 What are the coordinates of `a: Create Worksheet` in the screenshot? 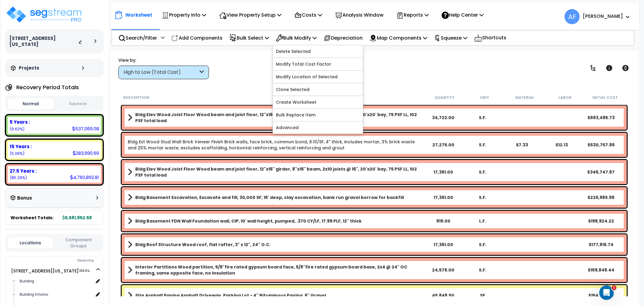 It's located at (318, 102).